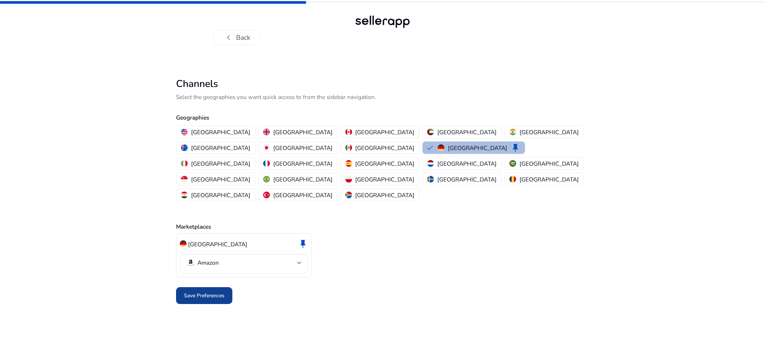  What do you see at coordinates (430, 132) in the screenshot?
I see `img: ae.svg` at bounding box center [430, 132].